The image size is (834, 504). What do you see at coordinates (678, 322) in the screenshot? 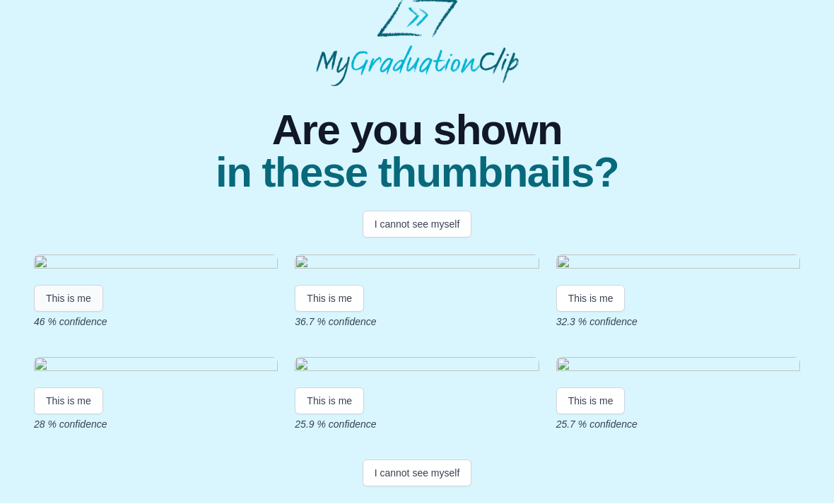
I see `p: 32.3 % confidence` at bounding box center [678, 322].